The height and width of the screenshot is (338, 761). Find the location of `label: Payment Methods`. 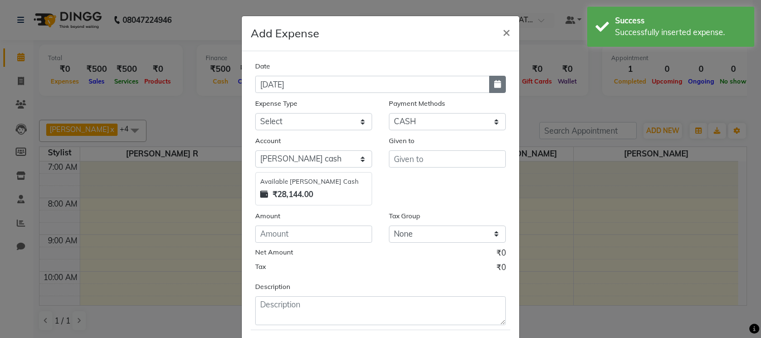

label: Payment Methods is located at coordinates (417, 104).